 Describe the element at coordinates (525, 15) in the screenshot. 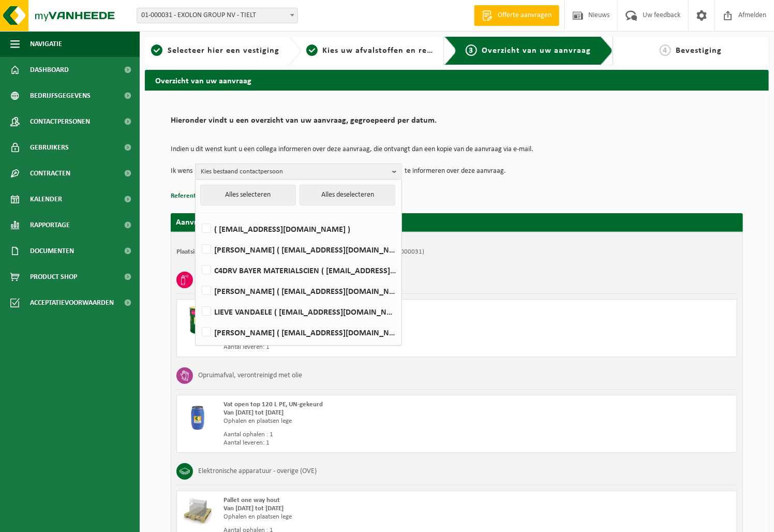

I see `span: Offerte aanvragen` at that location.